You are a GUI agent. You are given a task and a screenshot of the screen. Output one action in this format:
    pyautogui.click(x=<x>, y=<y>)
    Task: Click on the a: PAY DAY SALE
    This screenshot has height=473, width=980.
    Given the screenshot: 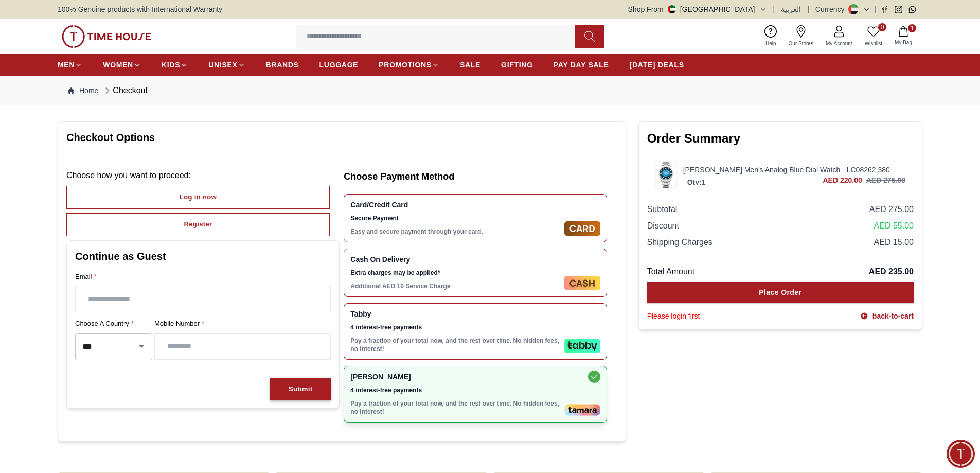 What is the action you would take?
    pyautogui.click(x=581, y=65)
    